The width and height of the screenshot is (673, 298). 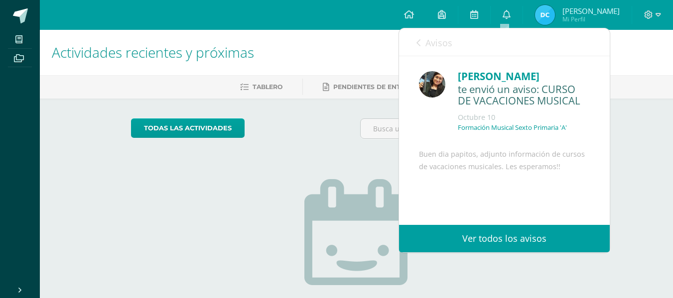 I want to click on span: Pendientes de entrega, so click(x=375, y=87).